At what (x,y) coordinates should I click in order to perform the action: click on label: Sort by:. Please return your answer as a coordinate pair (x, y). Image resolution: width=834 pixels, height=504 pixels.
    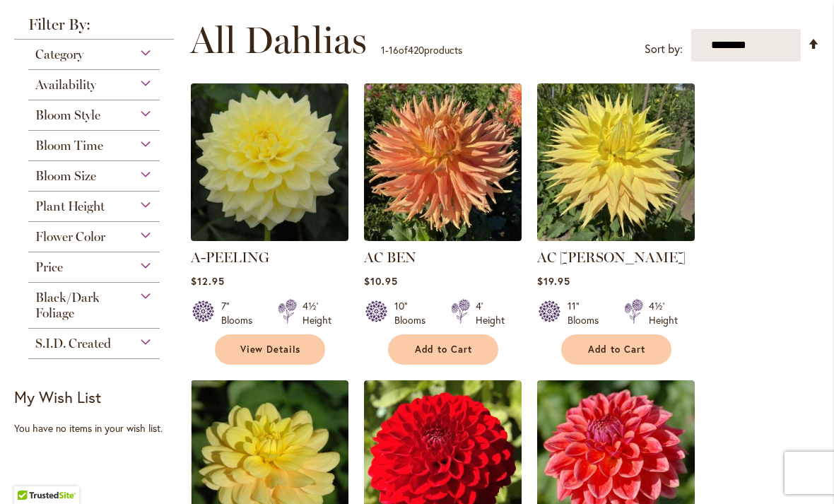
    Looking at the image, I should click on (664, 48).